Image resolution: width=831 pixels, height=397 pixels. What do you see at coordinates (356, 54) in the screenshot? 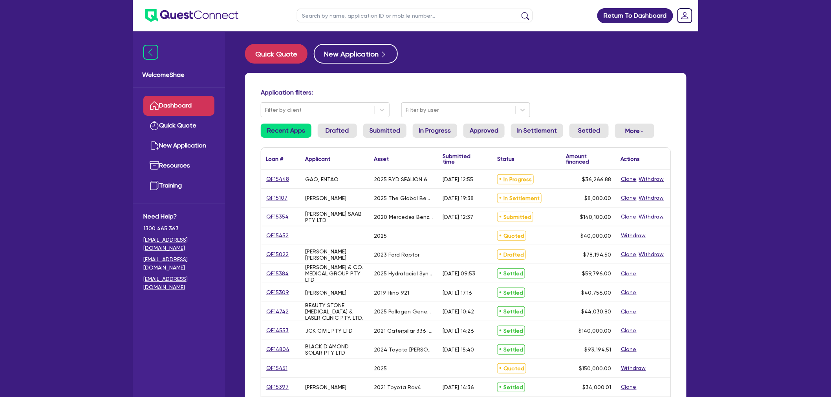
I see `button: New Application` at bounding box center [356, 54].